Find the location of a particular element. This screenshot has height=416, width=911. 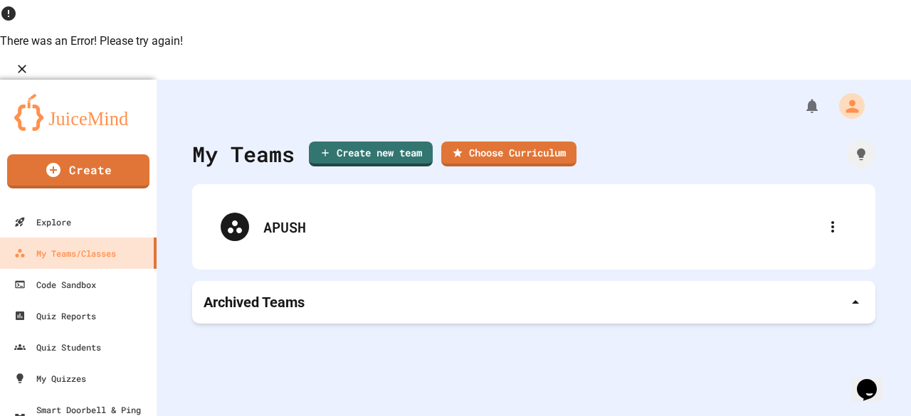

a: Choose Curriculum is located at coordinates (509, 154).